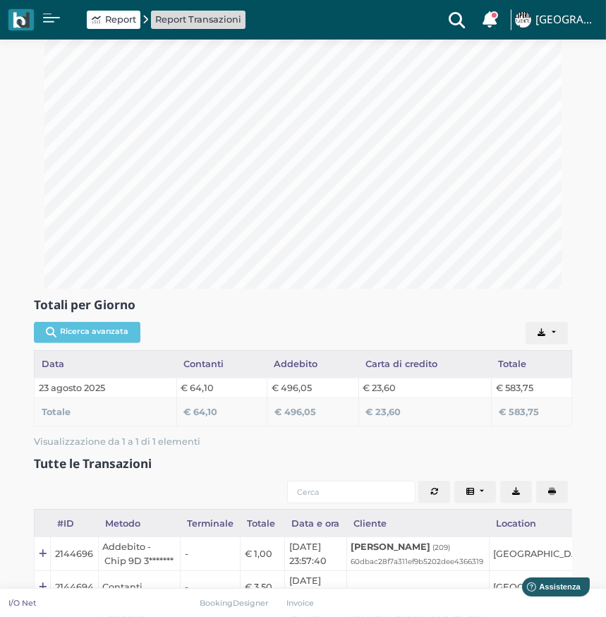 This screenshot has height=617, width=606. What do you see at coordinates (532, 387) in the screenshot?
I see `td: € 583,75` at bounding box center [532, 387].